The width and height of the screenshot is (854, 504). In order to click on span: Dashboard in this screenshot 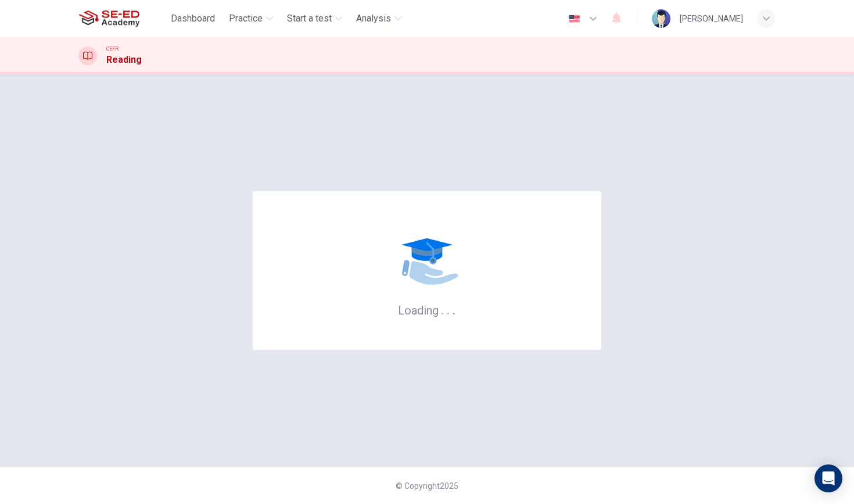, I will do `click(193, 19)`.